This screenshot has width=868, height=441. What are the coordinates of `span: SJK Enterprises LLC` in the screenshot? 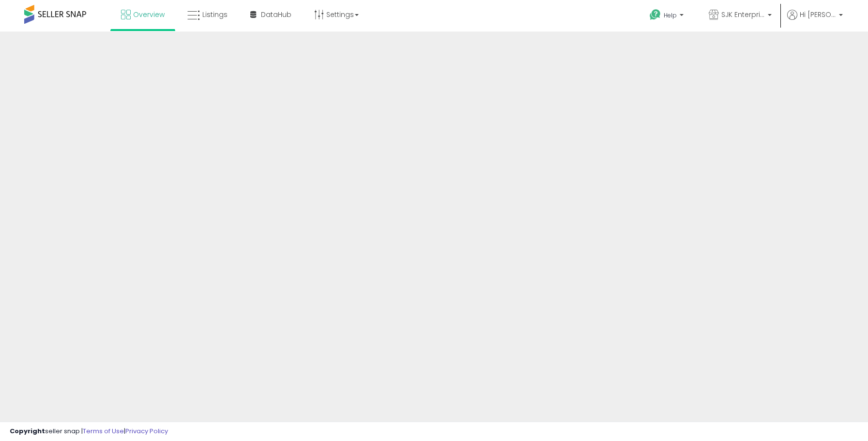 It's located at (743, 15).